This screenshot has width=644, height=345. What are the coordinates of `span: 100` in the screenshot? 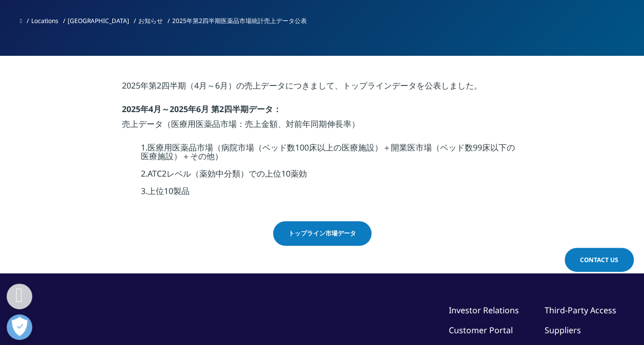 It's located at (301, 148).